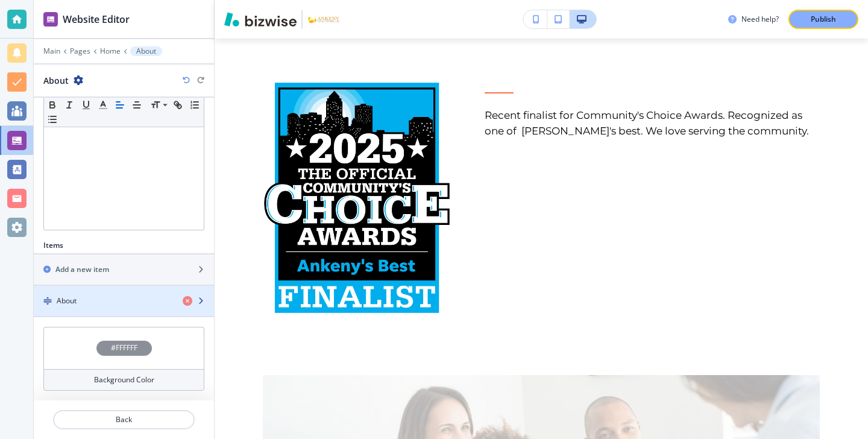 This screenshot has width=868, height=439. What do you see at coordinates (82, 270) in the screenshot?
I see `h2: Add a new item` at bounding box center [82, 270].